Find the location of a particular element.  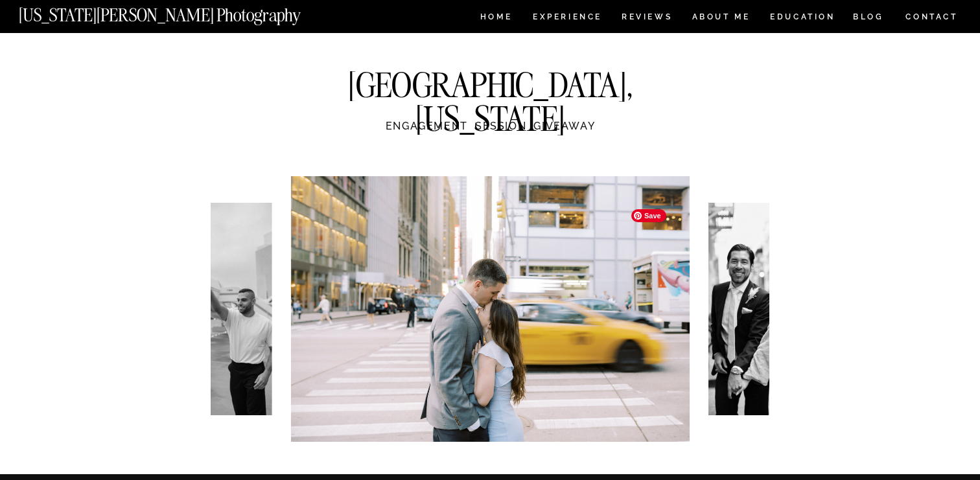

span: Save is located at coordinates (648, 216).